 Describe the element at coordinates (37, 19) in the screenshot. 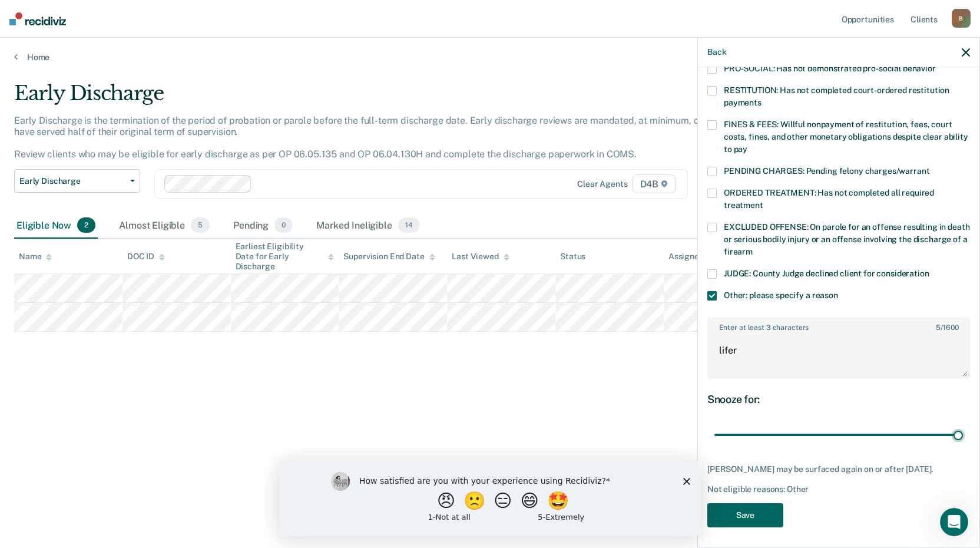

I see `img: Recidiviz` at that location.